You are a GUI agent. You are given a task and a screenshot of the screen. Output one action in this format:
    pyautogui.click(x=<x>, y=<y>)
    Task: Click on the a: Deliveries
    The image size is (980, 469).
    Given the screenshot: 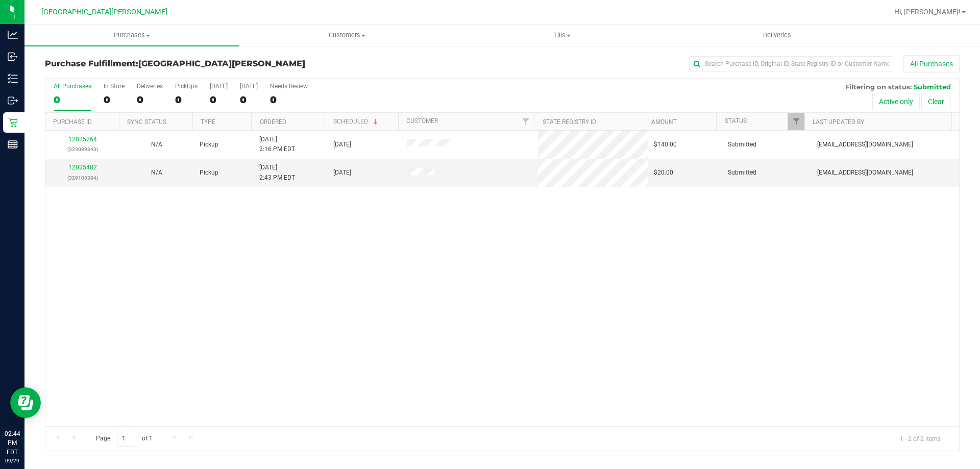 What is the action you would take?
    pyautogui.click(x=777, y=35)
    